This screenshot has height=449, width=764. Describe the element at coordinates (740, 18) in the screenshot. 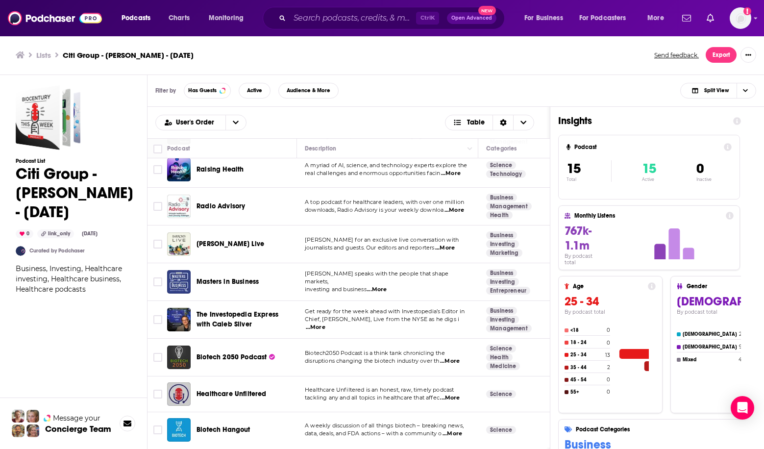

I see `img: User Profile` at that location.